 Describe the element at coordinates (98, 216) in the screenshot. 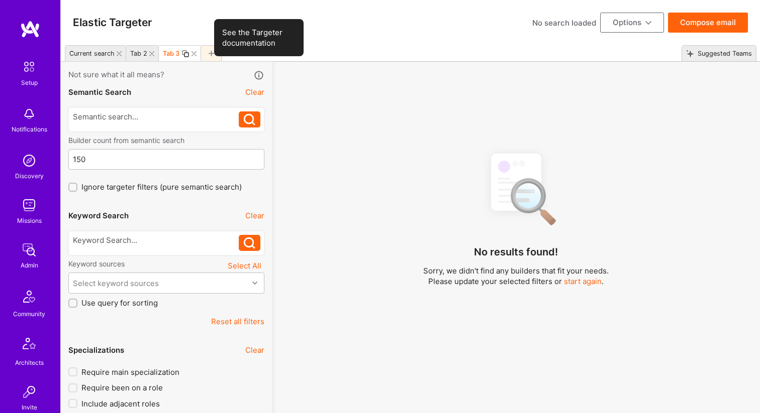

I see `div: Keyword Search` at that location.